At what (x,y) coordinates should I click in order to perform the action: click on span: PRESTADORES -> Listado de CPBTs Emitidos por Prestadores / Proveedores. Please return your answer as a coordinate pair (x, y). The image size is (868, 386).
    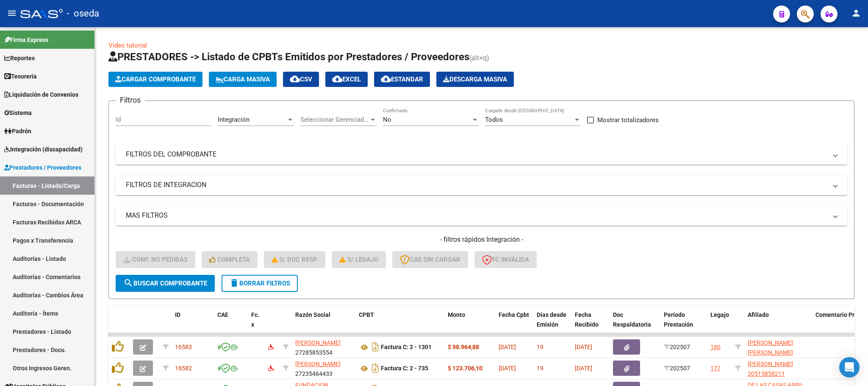
    Looking at the image, I should click on (289, 57).